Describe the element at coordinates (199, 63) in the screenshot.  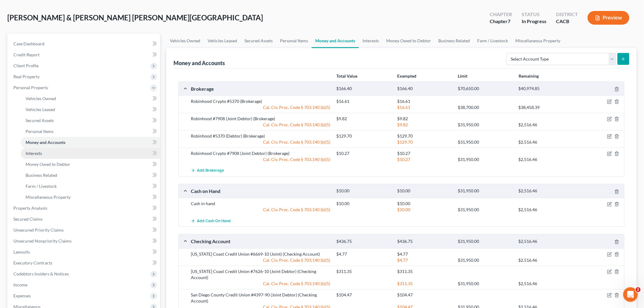
I see `div: Money and Accounts` at that location.